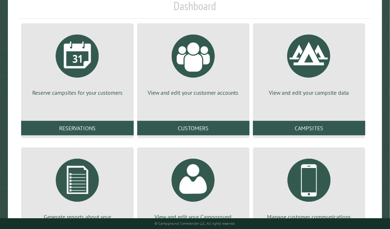  I want to click on p: View and edit your customer accounts, so click(193, 92).